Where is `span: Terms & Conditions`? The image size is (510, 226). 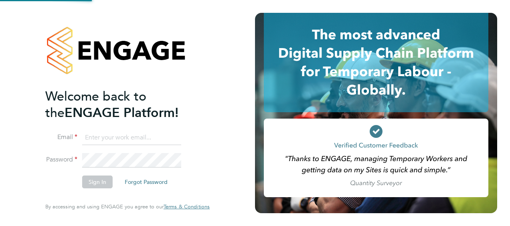
span: Terms & Conditions is located at coordinates (187, 207).